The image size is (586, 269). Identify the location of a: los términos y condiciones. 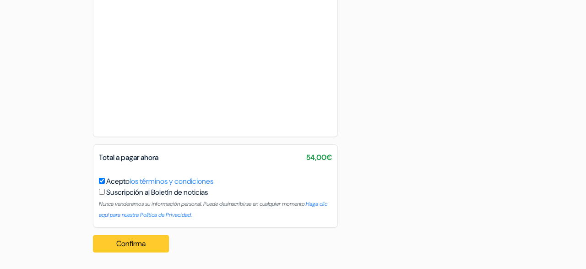
(171, 181).